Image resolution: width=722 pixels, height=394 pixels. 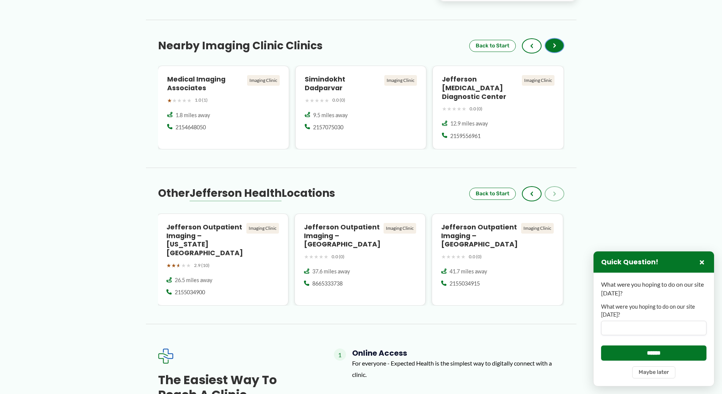 What do you see at coordinates (166, 356) in the screenshot?
I see `img: Expected Healthcare Logo` at bounding box center [166, 356].